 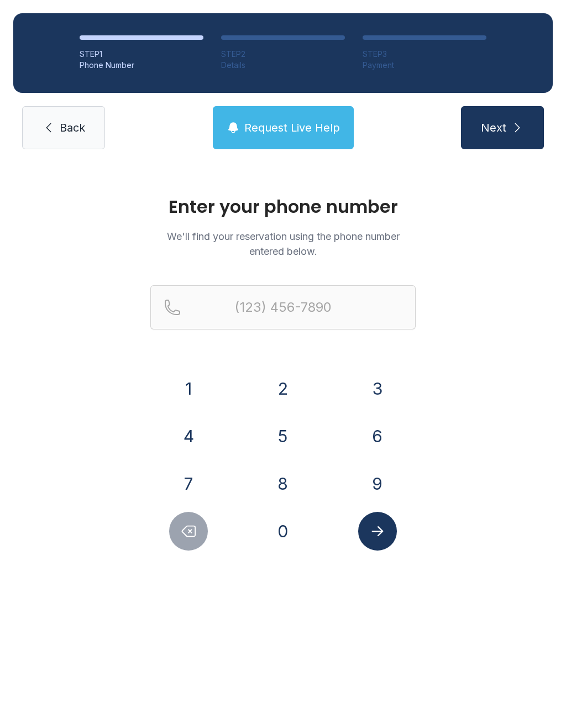 I want to click on button: 0, so click(x=283, y=531).